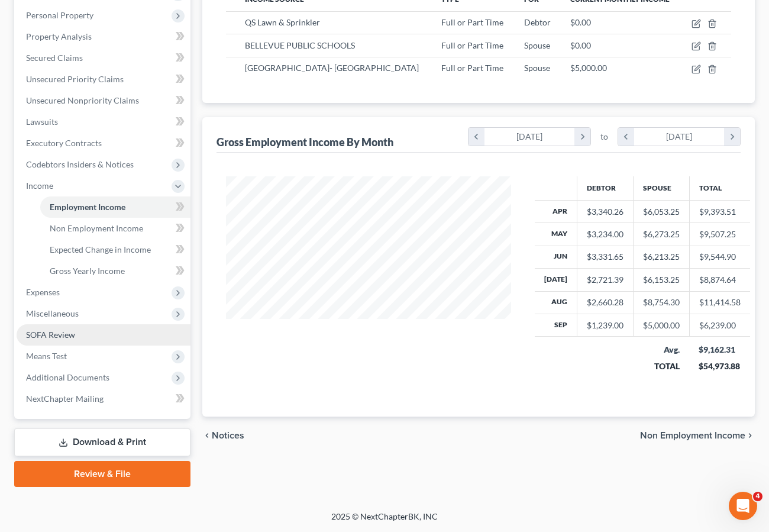 The image size is (769, 532). I want to click on a: Review & File, so click(102, 474).